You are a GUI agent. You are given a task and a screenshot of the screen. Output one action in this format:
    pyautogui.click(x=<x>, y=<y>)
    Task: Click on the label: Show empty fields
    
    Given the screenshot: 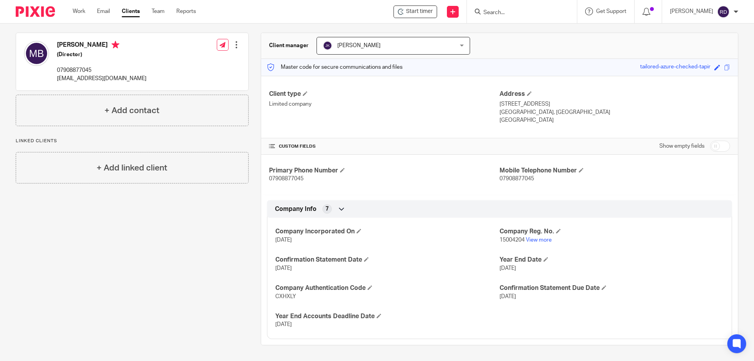 What is the action you would take?
    pyautogui.click(x=681, y=146)
    